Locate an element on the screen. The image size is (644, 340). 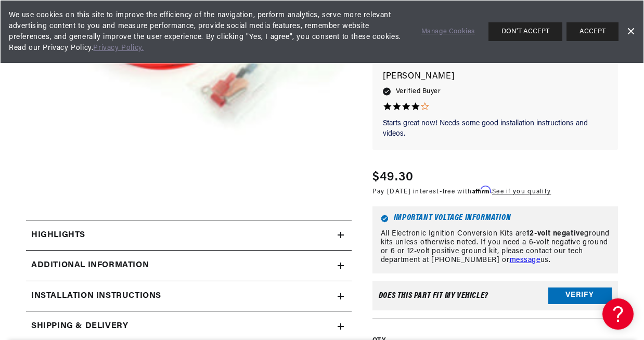
a: message is located at coordinates (525, 260).